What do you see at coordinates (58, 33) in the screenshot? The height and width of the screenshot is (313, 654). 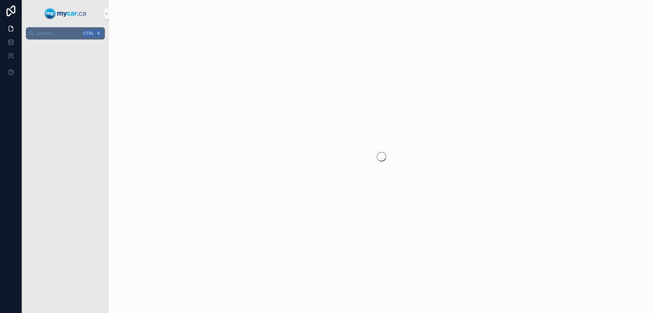 I see `span: Jump to...` at bounding box center [58, 33].